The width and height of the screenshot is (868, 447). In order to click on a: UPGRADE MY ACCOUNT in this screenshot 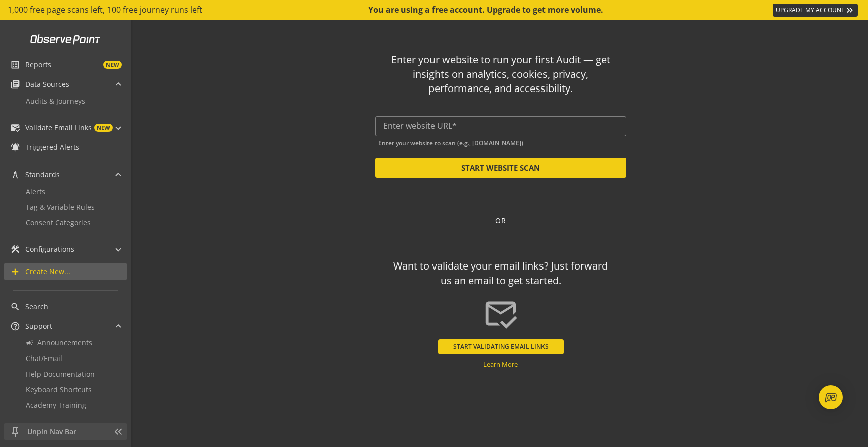, I will do `click(815, 10)`.